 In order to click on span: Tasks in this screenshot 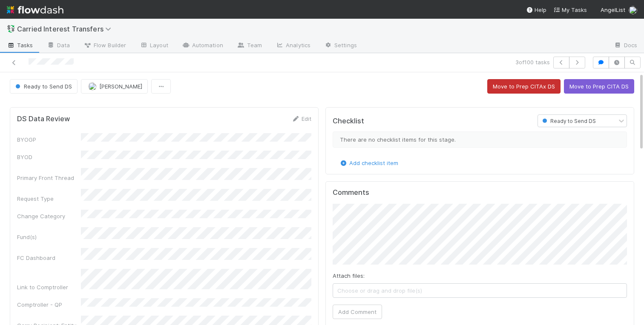, I will do `click(20, 45)`.